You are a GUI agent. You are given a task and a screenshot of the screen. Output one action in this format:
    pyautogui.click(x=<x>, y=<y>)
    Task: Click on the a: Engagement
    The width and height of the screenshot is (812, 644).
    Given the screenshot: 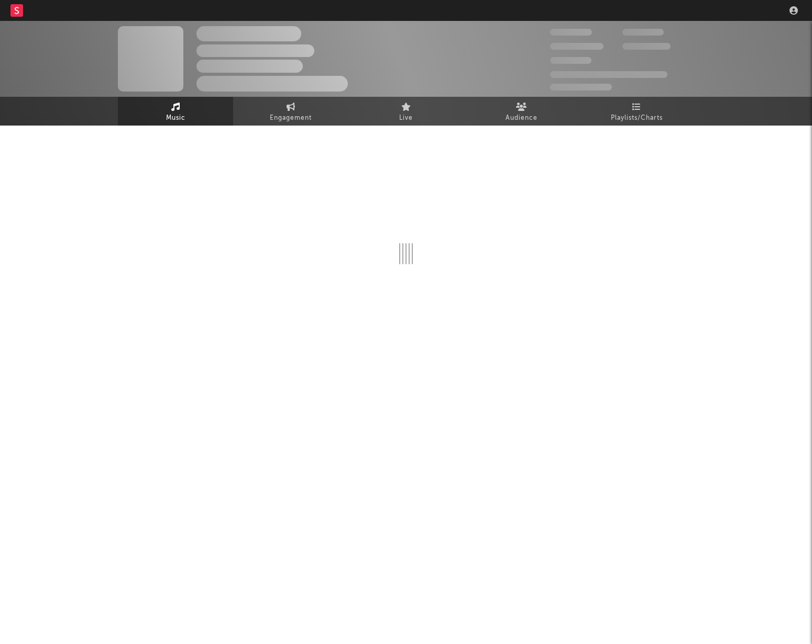 What is the action you would take?
    pyautogui.click(x=291, y=111)
    